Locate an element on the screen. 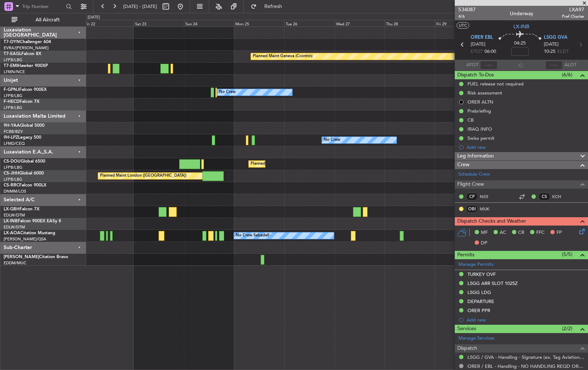 Image resolution: width=588 pixels, height=370 pixels. span: CS-DOU is located at coordinates (12, 161).